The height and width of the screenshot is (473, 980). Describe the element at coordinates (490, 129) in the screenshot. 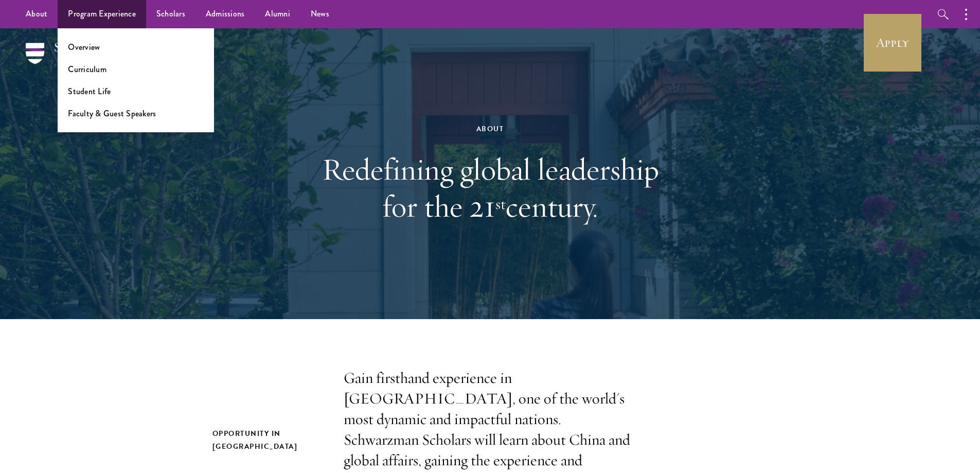

I see `div: About` at that location.